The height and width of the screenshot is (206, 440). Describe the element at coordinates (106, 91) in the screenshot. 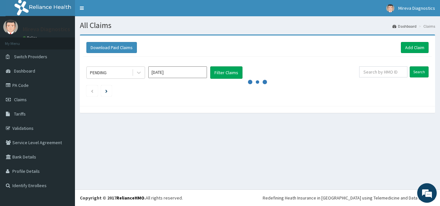

I see `a: Next page` at that location.